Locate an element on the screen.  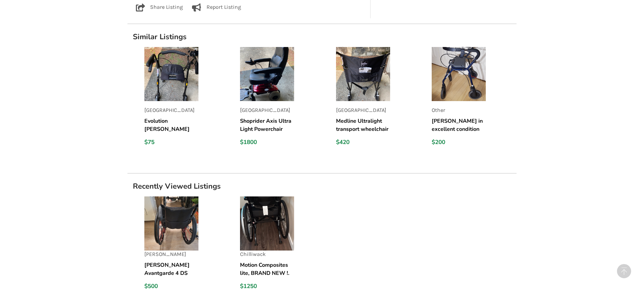
h5: Motion Composites lite, BRAND NEW !. is located at coordinates (267, 270).